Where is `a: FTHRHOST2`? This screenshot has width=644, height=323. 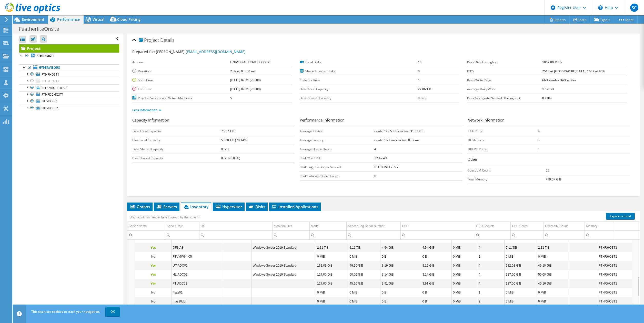
a: FTHRHOST2 is located at coordinates (69, 81).